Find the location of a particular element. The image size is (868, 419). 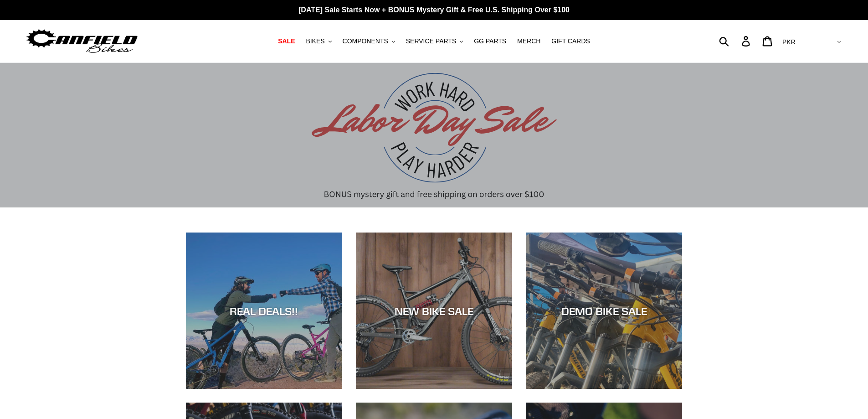

div: REAL DEALS!! is located at coordinates (264, 310).